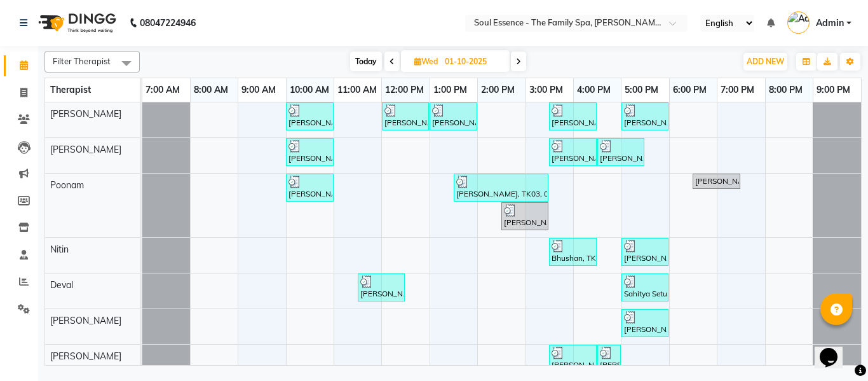 The width and height of the screenshot is (868, 381). I want to click on img: logo, so click(75, 23).